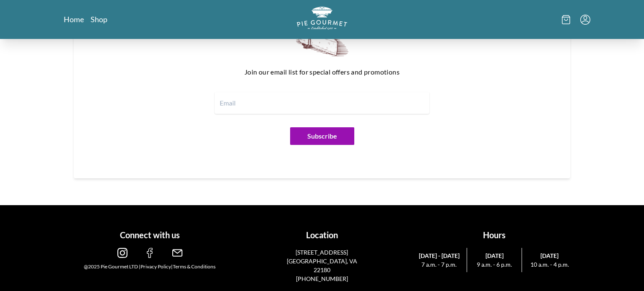 The image size is (644, 291). Describe the element at coordinates (322, 19) in the screenshot. I see `a: Logo` at that location.